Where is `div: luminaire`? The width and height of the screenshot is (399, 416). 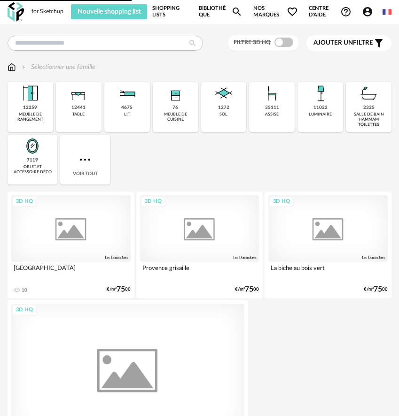
div: luminaire is located at coordinates (320, 114).